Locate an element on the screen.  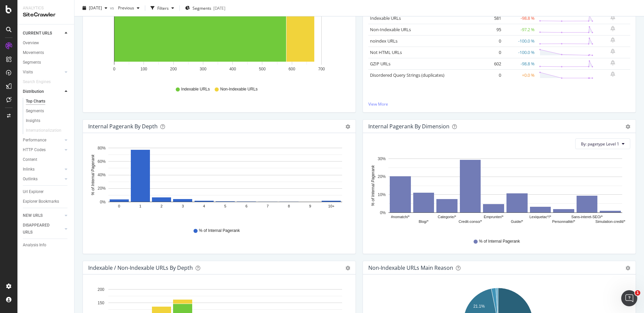
text: 200 is located at coordinates (174, 69).